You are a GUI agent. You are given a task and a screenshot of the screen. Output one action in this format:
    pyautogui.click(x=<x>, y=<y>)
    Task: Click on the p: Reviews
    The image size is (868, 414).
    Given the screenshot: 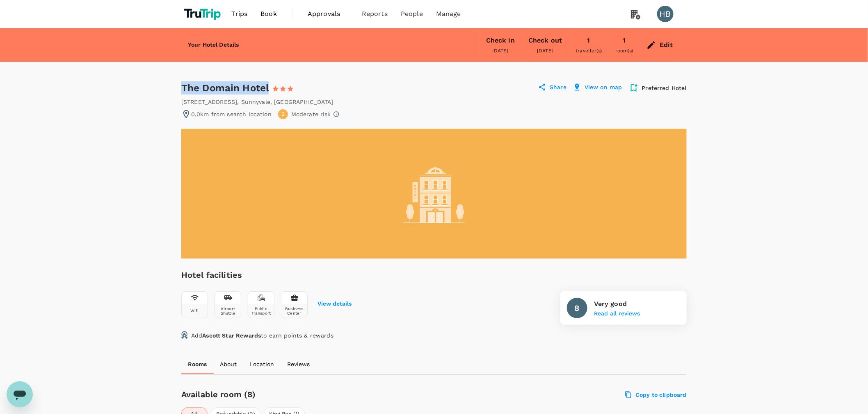 What is the action you would take?
    pyautogui.click(x=298, y=365)
    